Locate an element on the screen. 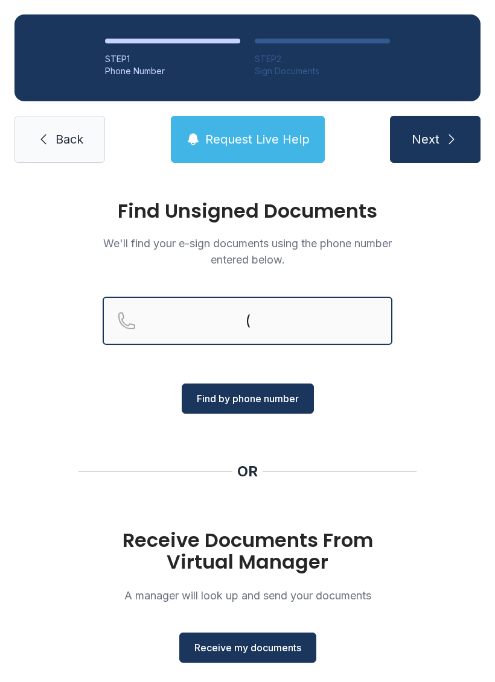 Image resolution: width=495 pixels, height=682 pixels. p: A manager will look up and send your documents is located at coordinates (247, 595).